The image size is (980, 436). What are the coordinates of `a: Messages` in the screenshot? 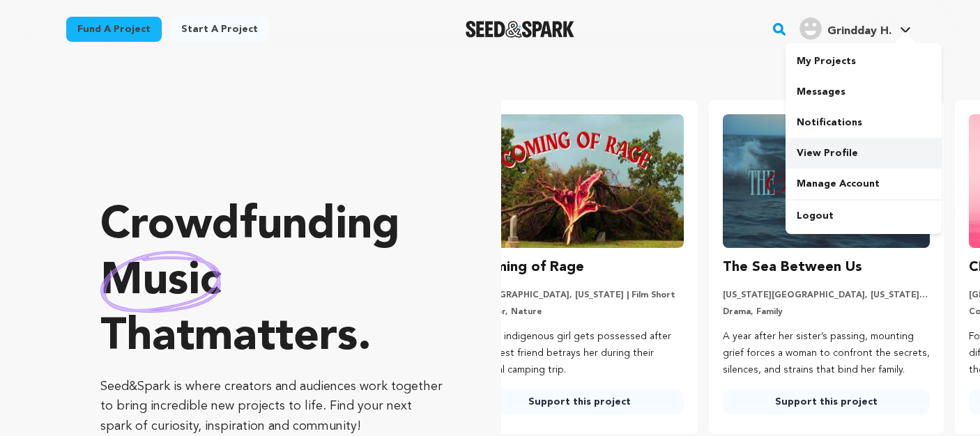 It's located at (864, 92).